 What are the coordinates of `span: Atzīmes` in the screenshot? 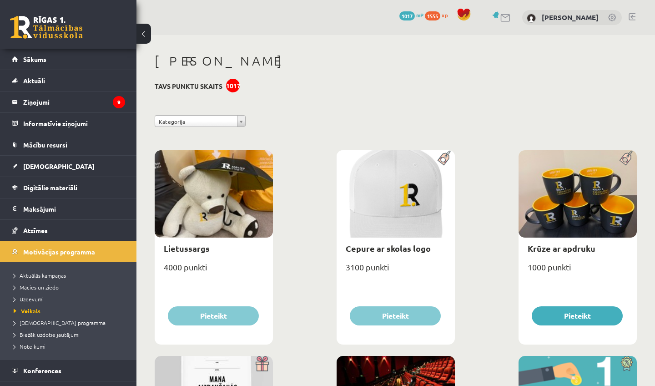 It's located at (36, 230).